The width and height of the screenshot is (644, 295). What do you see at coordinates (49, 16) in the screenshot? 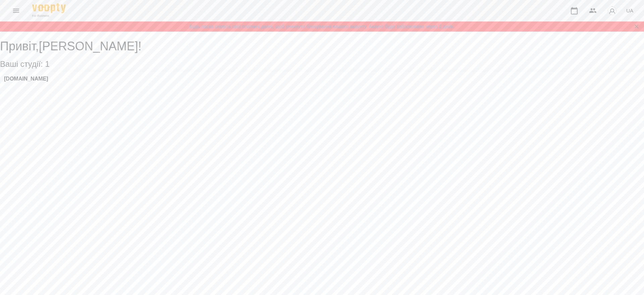
I see `span: For Business` at bounding box center [49, 16].